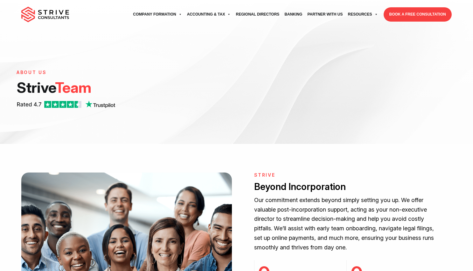 This screenshot has height=271, width=473. What do you see at coordinates (157, 14) in the screenshot?
I see `a: Company Formation` at bounding box center [157, 14].